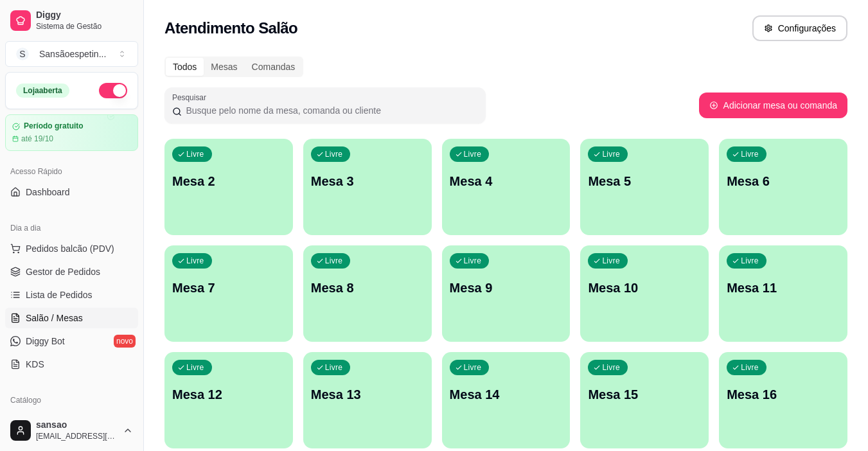 Image resolution: width=868 pixels, height=451 pixels. Describe the element at coordinates (191, 97) in the screenshot. I see `label: Pesquisar` at that location.